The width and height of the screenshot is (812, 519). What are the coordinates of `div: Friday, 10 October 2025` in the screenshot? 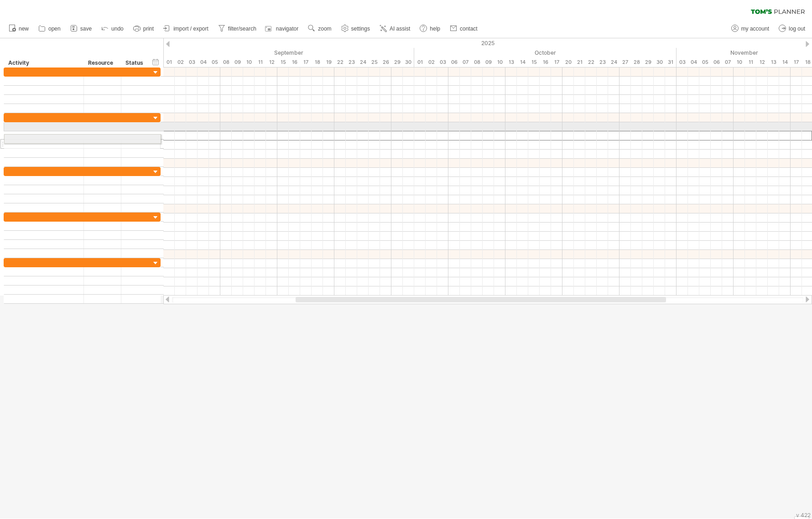 It's located at (500, 62).